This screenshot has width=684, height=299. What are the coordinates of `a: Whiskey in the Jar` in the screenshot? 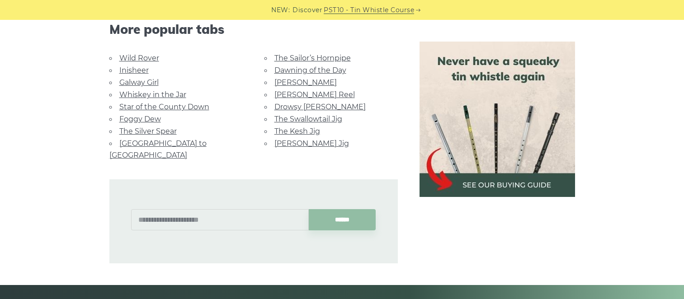 It's located at (153, 94).